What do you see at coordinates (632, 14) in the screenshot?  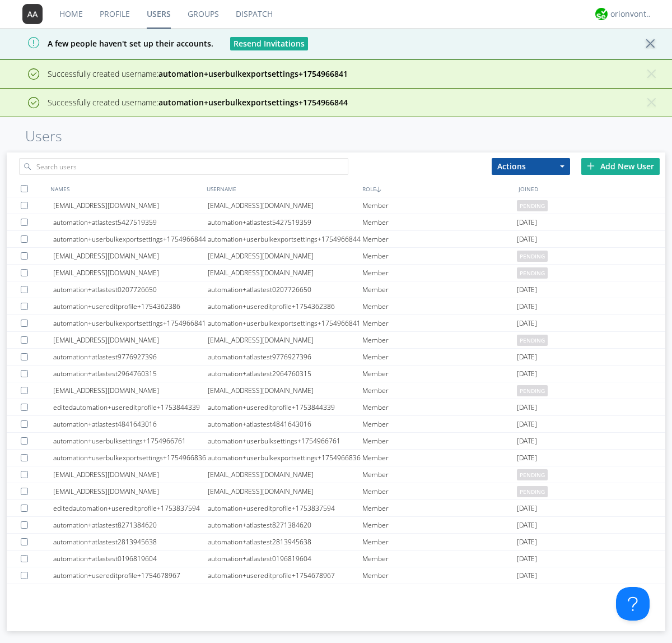 I see `div: orionvontas+atlas+automation+org2` at bounding box center [632, 14].